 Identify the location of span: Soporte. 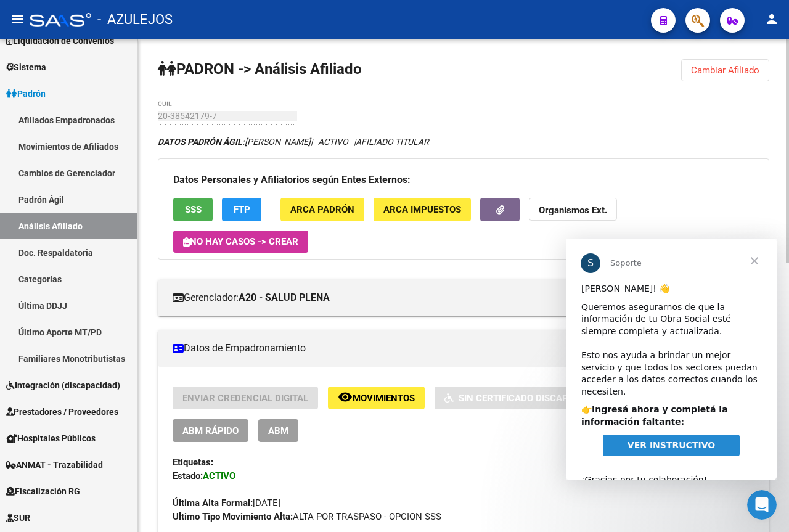
(59, 24).